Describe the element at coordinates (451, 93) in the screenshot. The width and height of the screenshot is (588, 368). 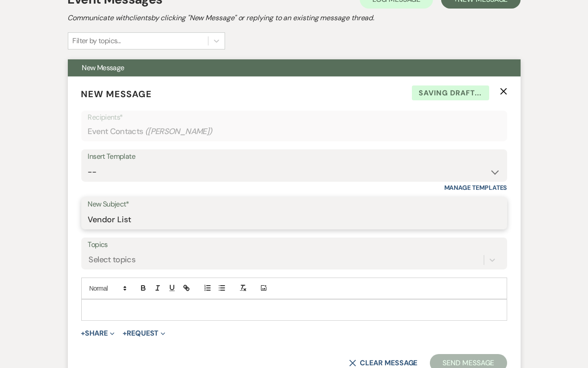
I see `span: Saving draft...` at that location.